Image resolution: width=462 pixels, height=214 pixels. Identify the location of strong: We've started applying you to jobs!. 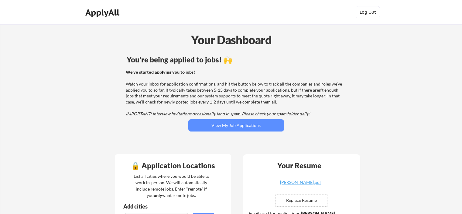
(160, 72).